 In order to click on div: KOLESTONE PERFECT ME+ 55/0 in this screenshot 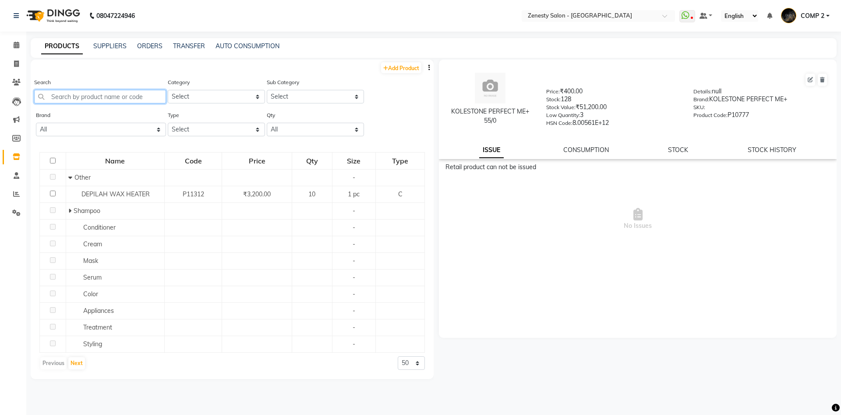, I will do `click(490, 116)`.